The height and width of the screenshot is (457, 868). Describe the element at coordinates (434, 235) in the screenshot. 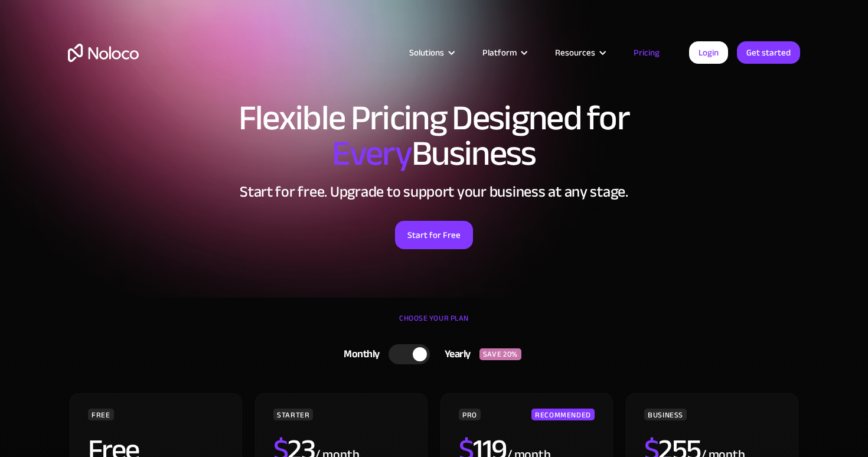

I see `a: Start for Free` at that location.